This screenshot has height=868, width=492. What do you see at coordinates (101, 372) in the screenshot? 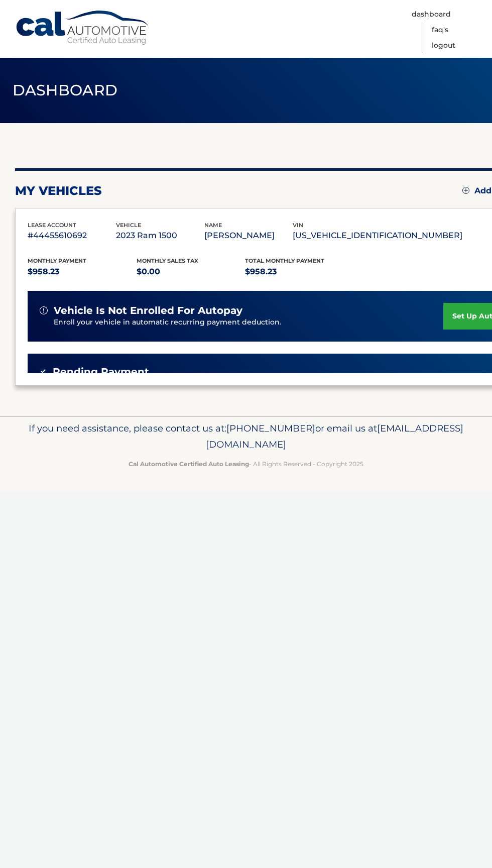
I see `span: Pending Payment` at bounding box center [101, 372].